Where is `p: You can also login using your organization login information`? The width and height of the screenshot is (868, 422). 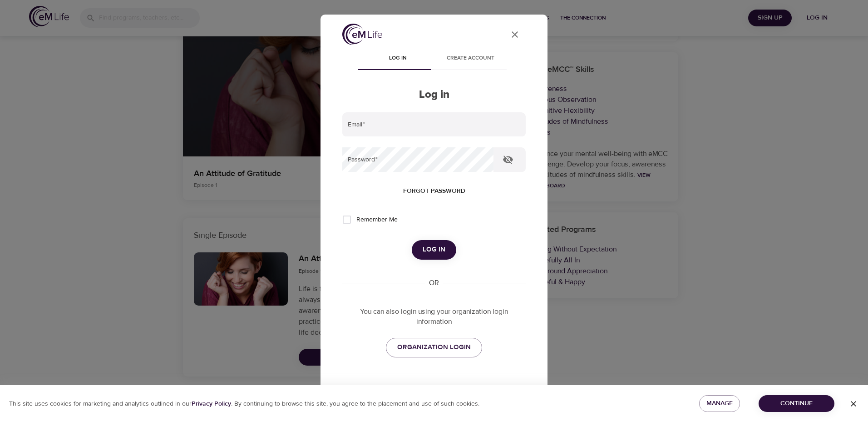
p: You can also login using your organization login information is located at coordinates (434, 317).